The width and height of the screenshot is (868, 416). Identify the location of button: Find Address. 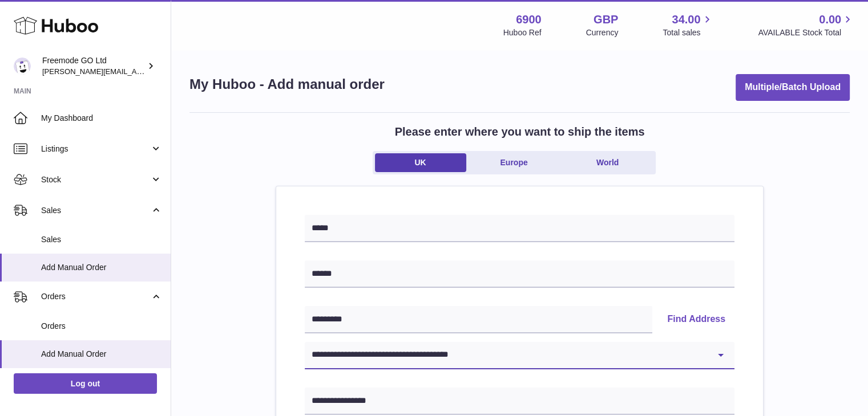
(696, 320).